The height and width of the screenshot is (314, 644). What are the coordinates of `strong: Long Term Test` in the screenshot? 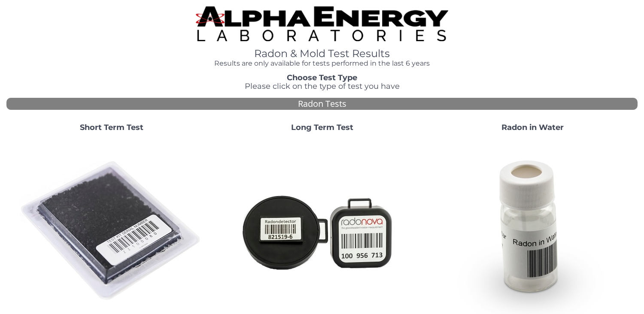 It's located at (322, 127).